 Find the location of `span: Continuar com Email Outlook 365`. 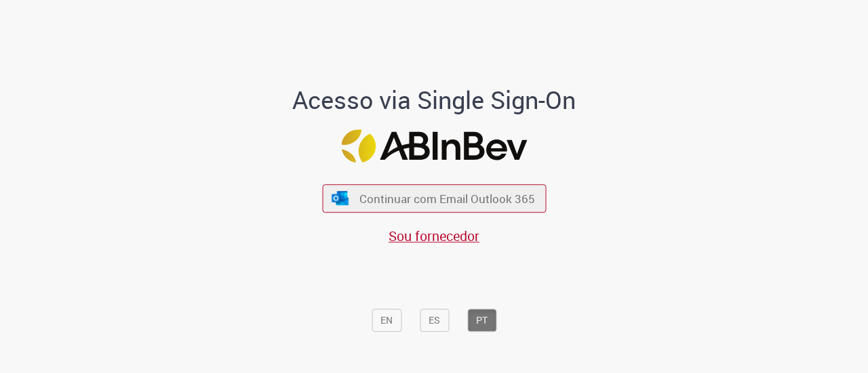

span: Continuar com Email Outlook 365 is located at coordinates (447, 199).